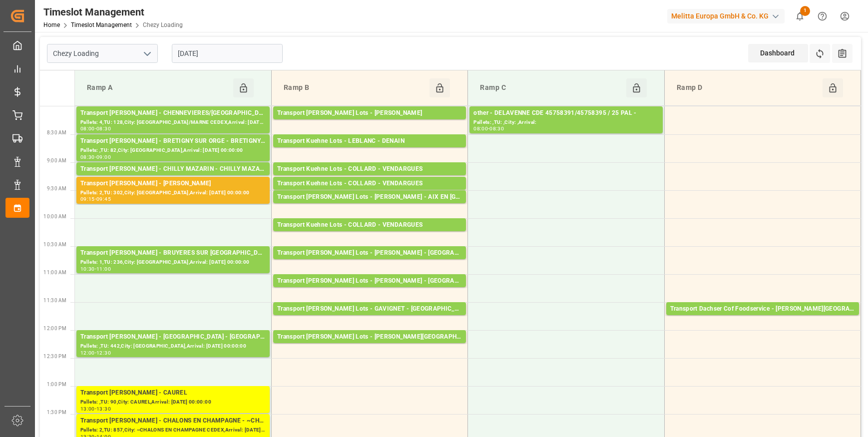  I want to click on div: Melitta Europa GmbH & Co. KG, so click(726, 16).